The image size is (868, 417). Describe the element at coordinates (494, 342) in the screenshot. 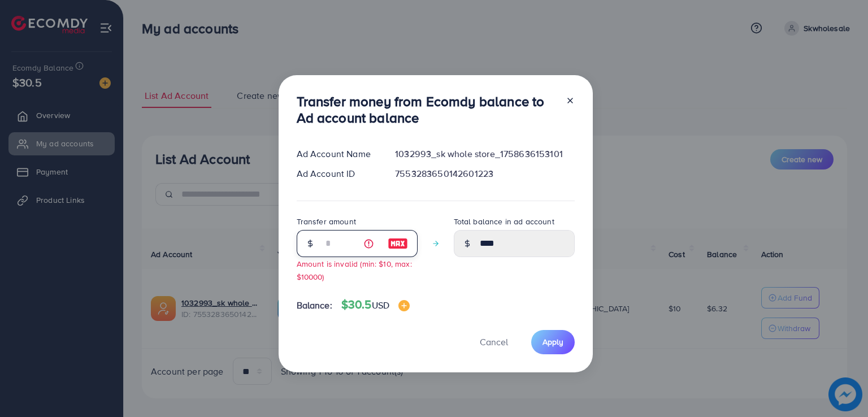

I see `button: Cancel` at that location.